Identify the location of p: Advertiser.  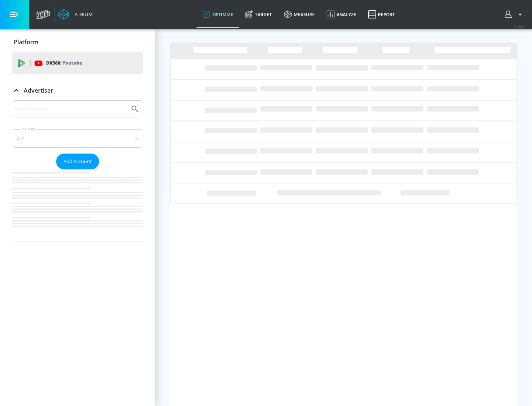
(38, 90).